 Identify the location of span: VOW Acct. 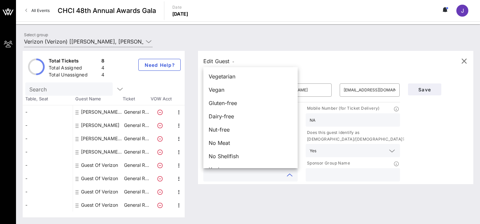
(161, 99).